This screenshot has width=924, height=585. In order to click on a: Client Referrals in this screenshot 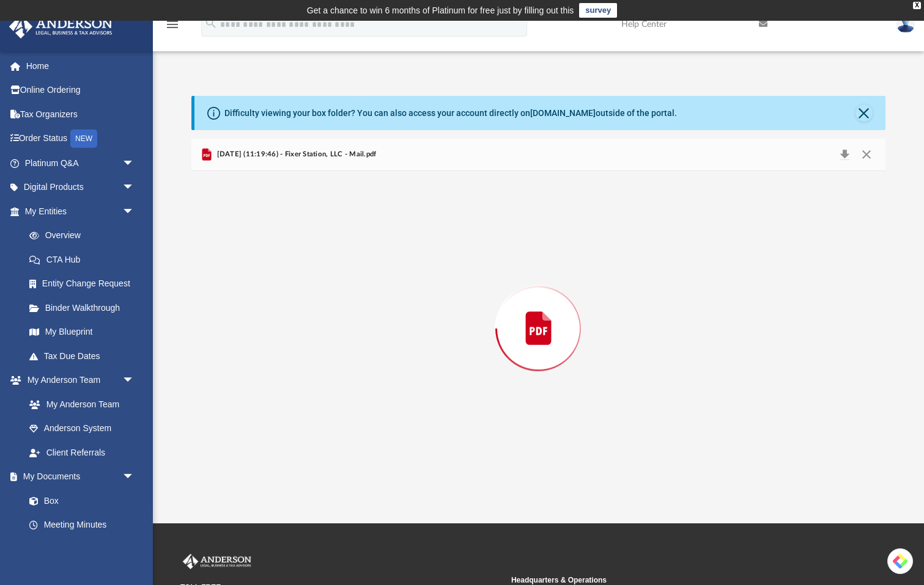, I will do `click(82, 452)`.